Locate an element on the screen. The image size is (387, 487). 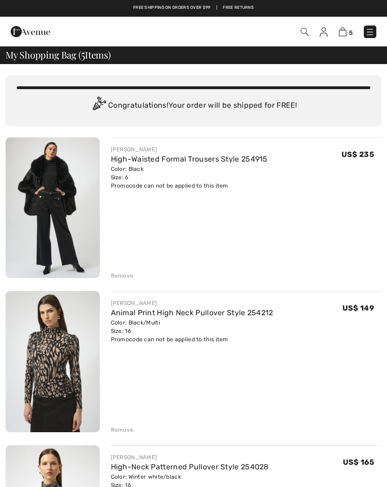
a: Free shipping on orders over $99 is located at coordinates (172, 8).